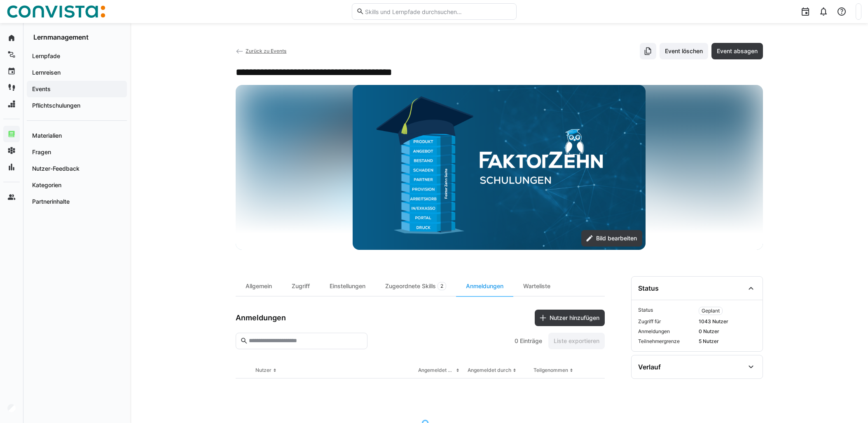  I want to click on div: Angemeldet am, so click(436, 370).